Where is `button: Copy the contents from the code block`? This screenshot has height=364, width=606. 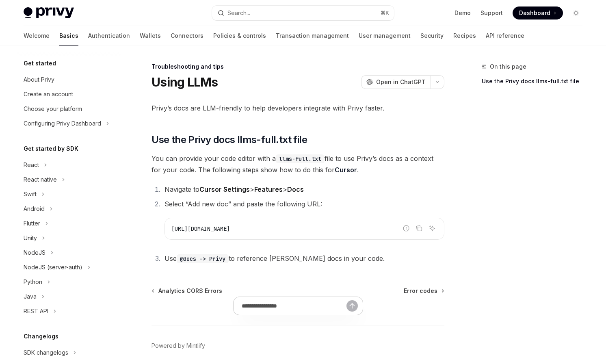
button: Copy the contents from the code block is located at coordinates (419, 228).